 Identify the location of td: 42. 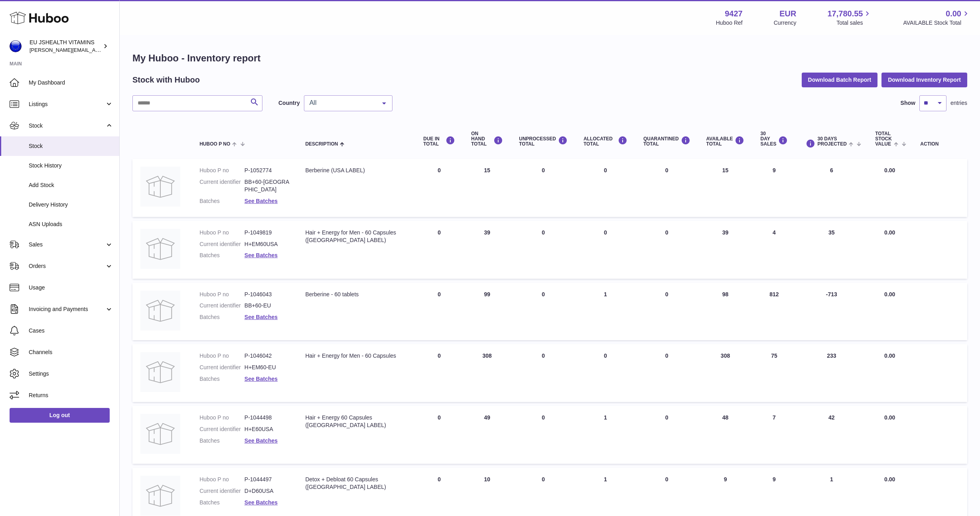
(831, 434).